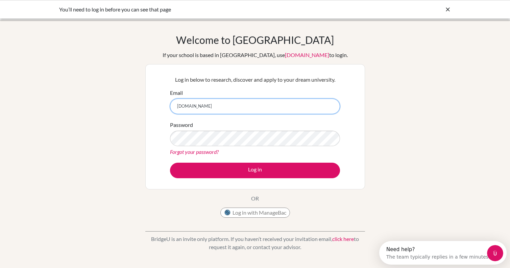 This screenshot has height=268, width=510. Describe the element at coordinates (176, 93) in the screenshot. I see `label: Email` at that location.